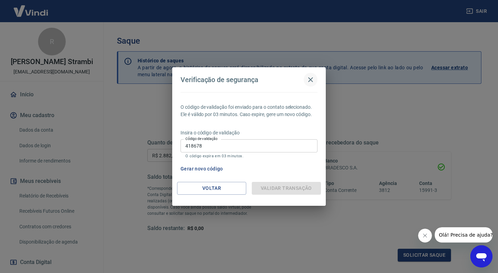 This screenshot has width=498, height=273. What do you see at coordinates (249, 111) in the screenshot?
I see `p: O código de validação foi enviado para o contato selecionado. Ele é válido por 03 minutos. Caso e...` at bounding box center [249, 111].